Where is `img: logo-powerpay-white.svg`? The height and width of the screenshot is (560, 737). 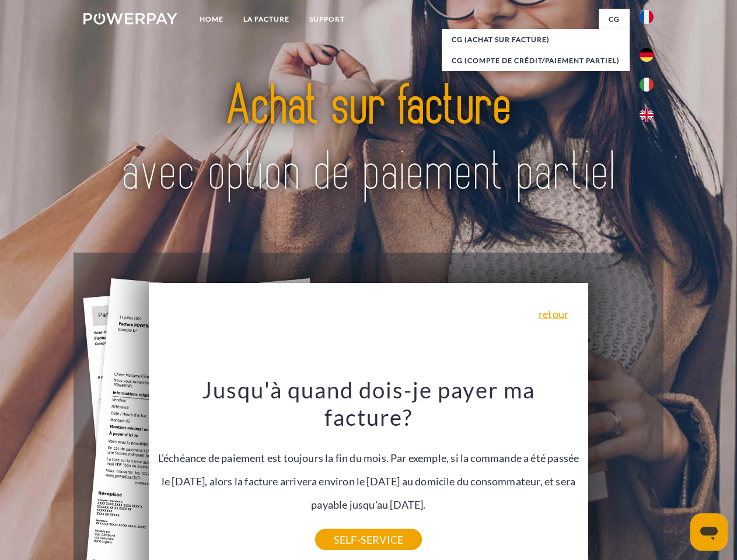 img: logo-powerpay-white.svg is located at coordinates (130, 18).